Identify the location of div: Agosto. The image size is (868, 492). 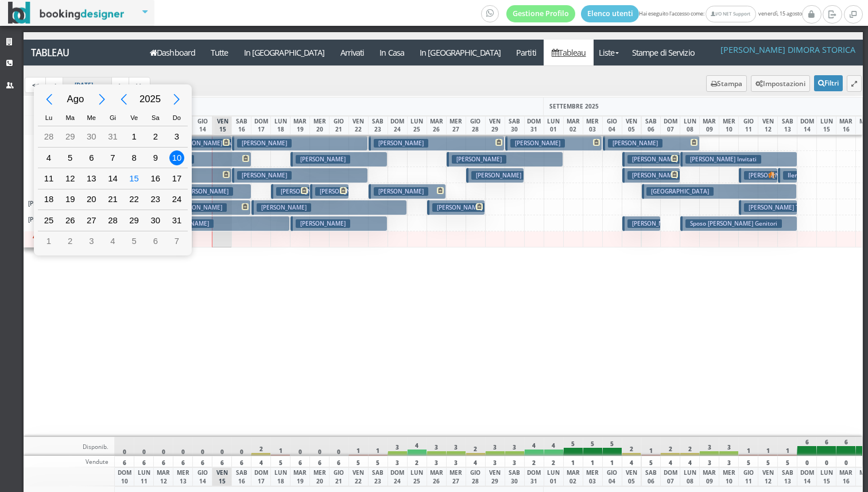
(76, 98).